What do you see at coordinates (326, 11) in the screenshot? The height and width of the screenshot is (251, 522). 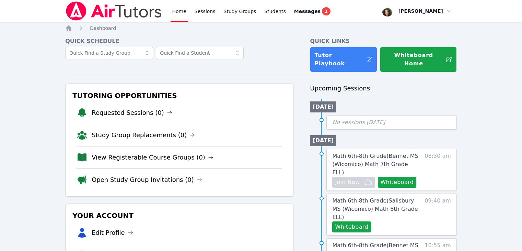 I see `span: 1` at bounding box center [326, 11].